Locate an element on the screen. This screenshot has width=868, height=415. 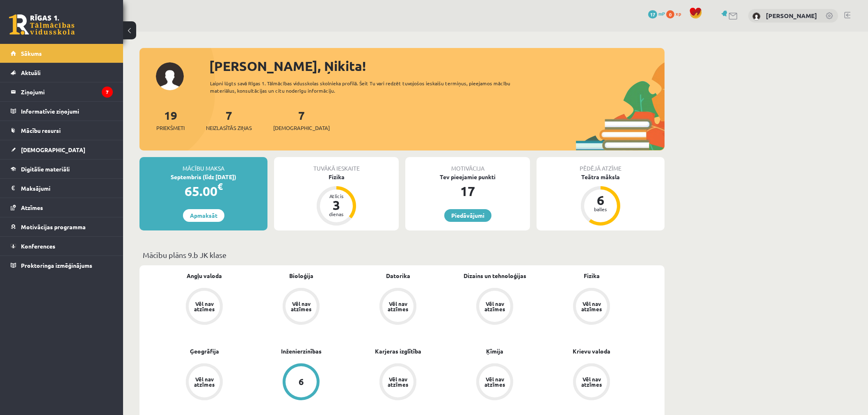
a: Proktoringa izmēģinājums is located at coordinates (61, 265).